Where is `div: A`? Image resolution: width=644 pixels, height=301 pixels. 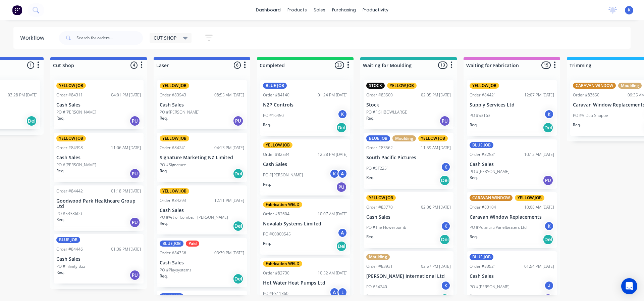 div: A is located at coordinates (343, 173).